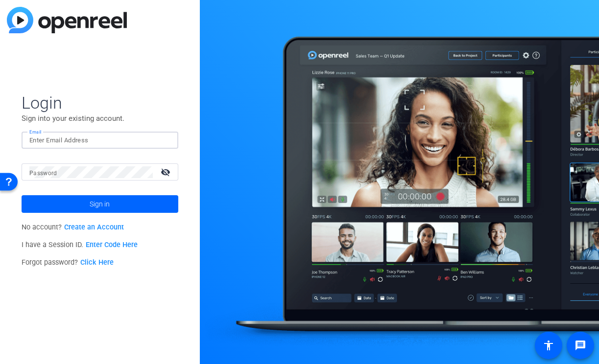 Image resolution: width=599 pixels, height=364 pixels. I want to click on mat-label: Email, so click(35, 132).